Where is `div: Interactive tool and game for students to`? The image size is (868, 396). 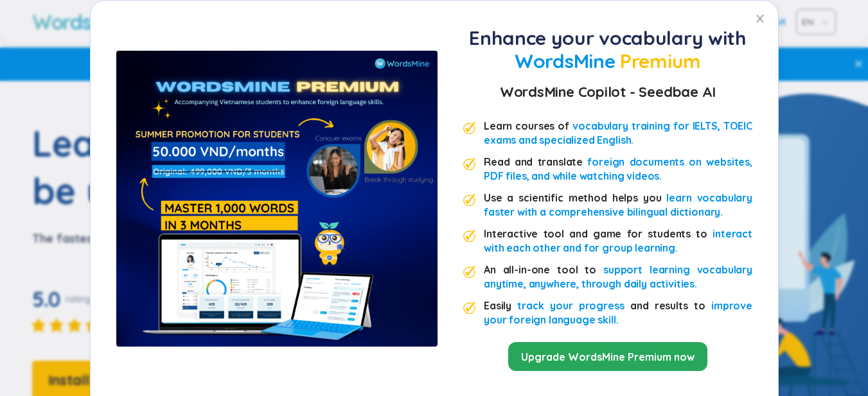
div: Interactive tool and game for students to is located at coordinates (618, 241).